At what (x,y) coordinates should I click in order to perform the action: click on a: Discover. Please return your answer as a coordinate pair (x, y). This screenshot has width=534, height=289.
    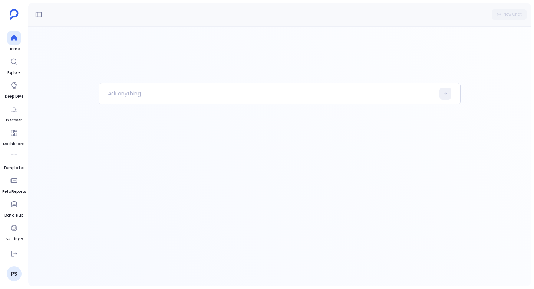
    Looking at the image, I should click on (14, 113).